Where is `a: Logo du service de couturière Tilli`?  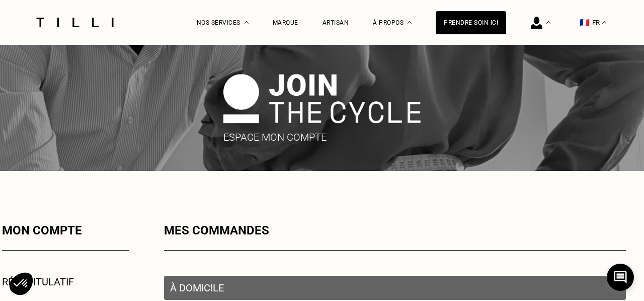 a: Logo du service de couturière Tilli is located at coordinates (75, 22).